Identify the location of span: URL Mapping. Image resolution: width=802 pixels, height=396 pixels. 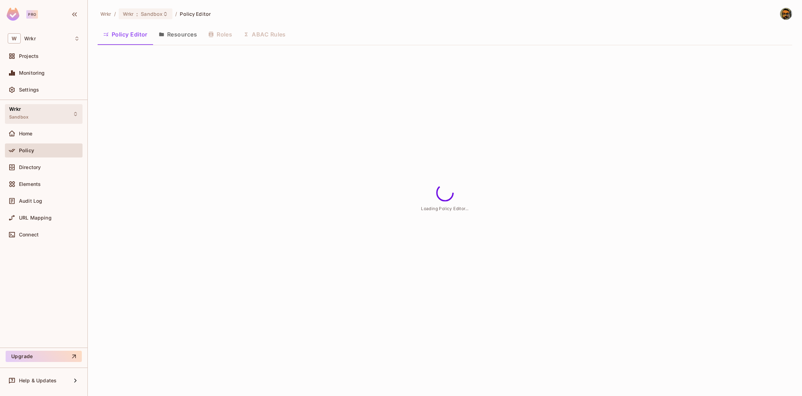
(35, 218).